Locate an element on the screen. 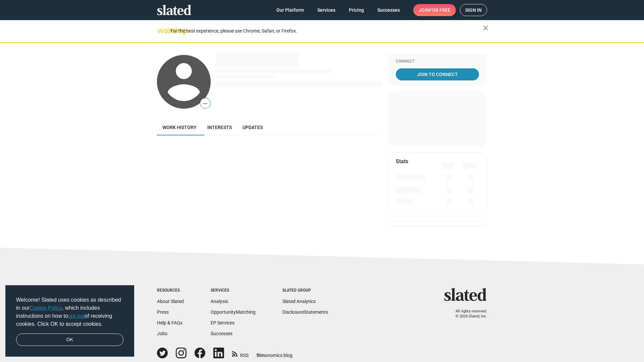  mat-icon: warning is located at coordinates (161, 30).